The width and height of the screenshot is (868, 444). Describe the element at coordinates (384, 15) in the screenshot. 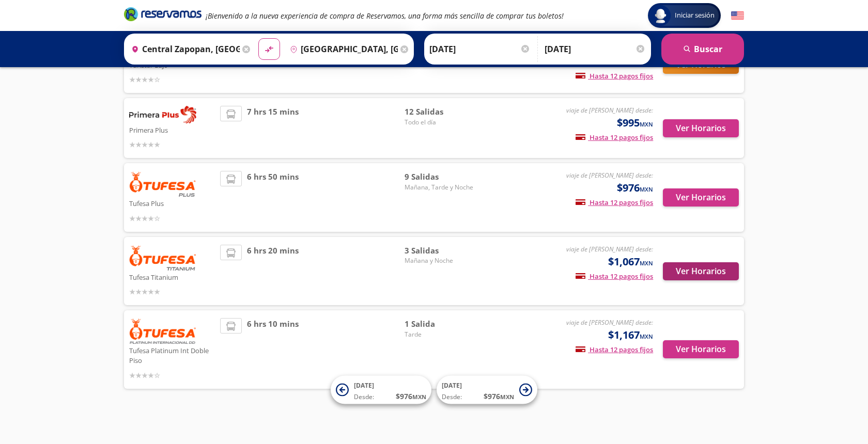

I see `em: ¡Bienvenido a la nueva experiencia de compra de Reservamos, una forma más sencilla de comprar tus...` at that location.